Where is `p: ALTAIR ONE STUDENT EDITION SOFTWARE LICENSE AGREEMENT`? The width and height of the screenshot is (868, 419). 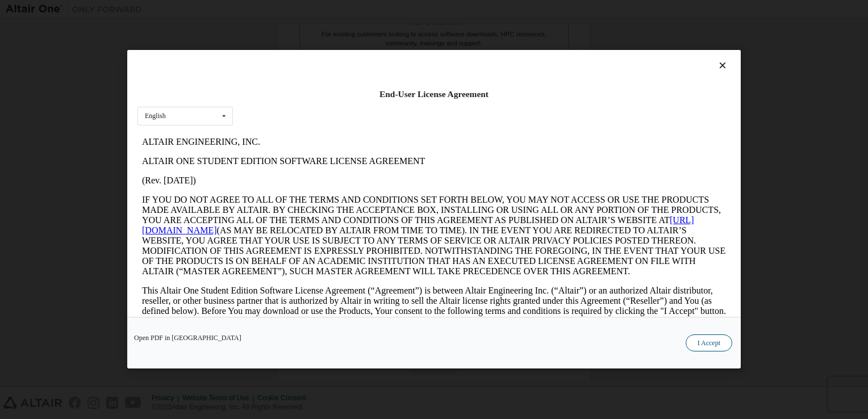 p: ALTAIR ONE STUDENT EDITION SOFTWARE LICENSE AGREEMENT is located at coordinates (296, 29).